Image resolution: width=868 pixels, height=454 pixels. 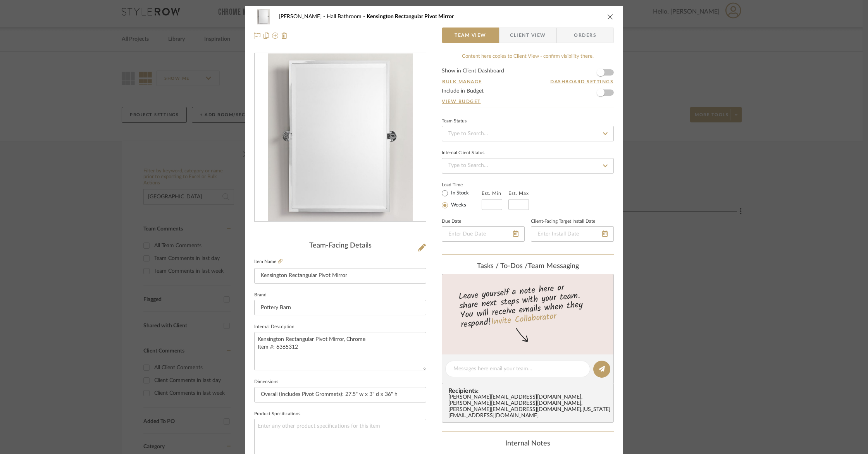 I want to click on input: Enter Due Date, so click(x=483, y=234).